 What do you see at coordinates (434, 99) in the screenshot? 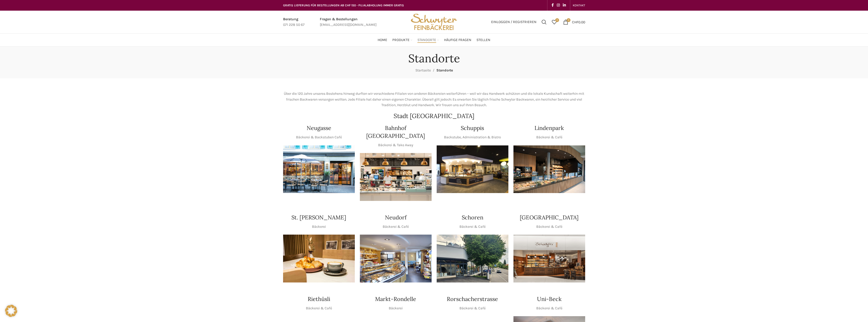
I see `p: Über die 120 Jahre unseres Bestehens hinweg durften wir verschiedene Filialen von anderen Bäckere...` at bounding box center [434, 99].